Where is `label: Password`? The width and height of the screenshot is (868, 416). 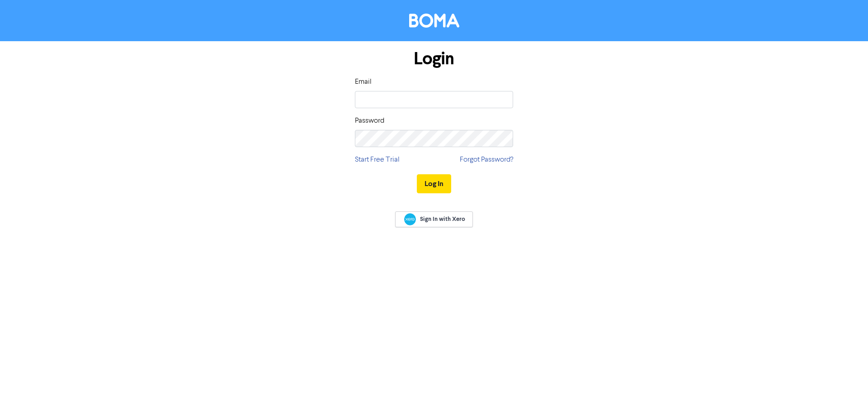
label: Password is located at coordinates (370, 121).